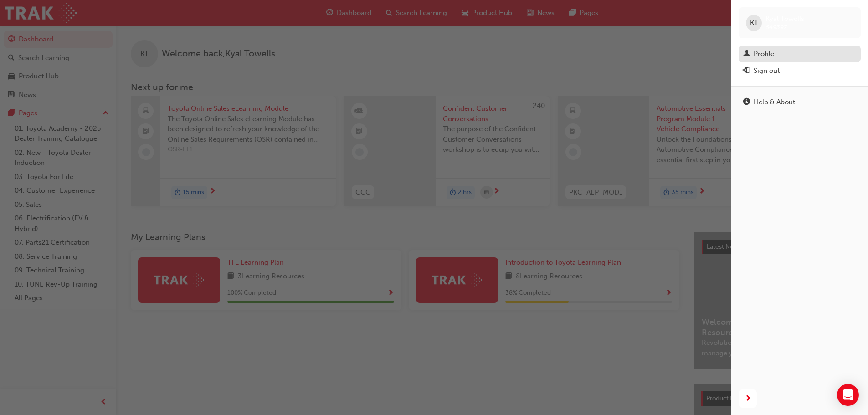 Image resolution: width=868 pixels, height=415 pixels. Describe the element at coordinates (746, 71) in the screenshot. I see `span: exit-icon` at that location.